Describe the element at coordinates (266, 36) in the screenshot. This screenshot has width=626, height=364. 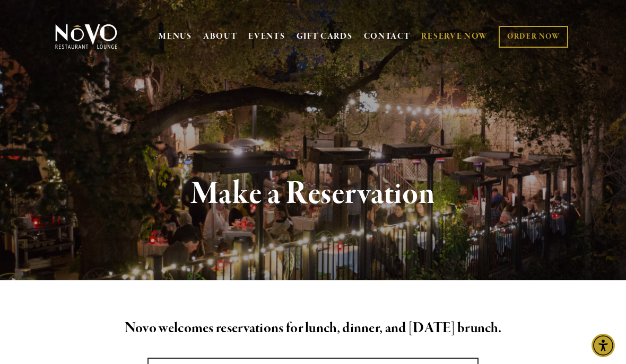
I see `a: EVENTS` at that location.